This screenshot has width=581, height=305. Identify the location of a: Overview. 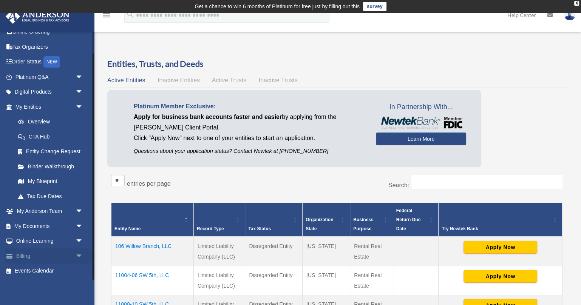
(49, 122).